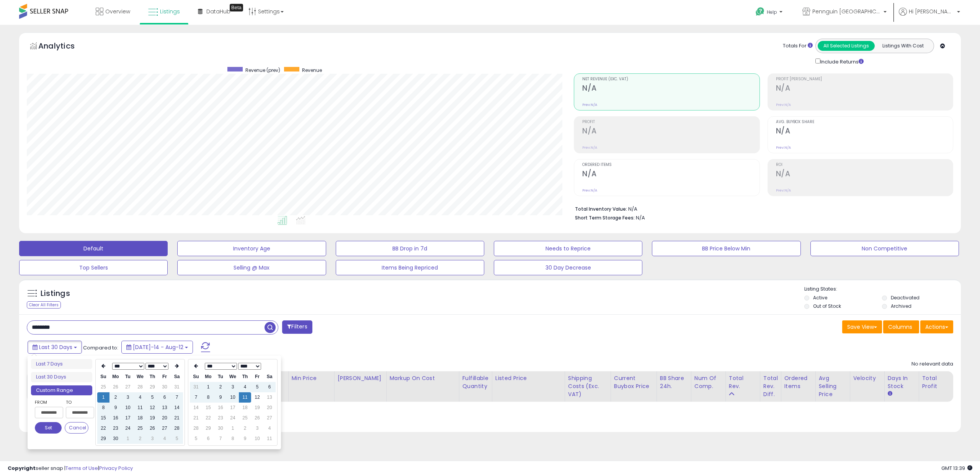 Image resolution: width=980 pixels, height=476 pixels. I want to click on li: Custom Range, so click(61, 391).